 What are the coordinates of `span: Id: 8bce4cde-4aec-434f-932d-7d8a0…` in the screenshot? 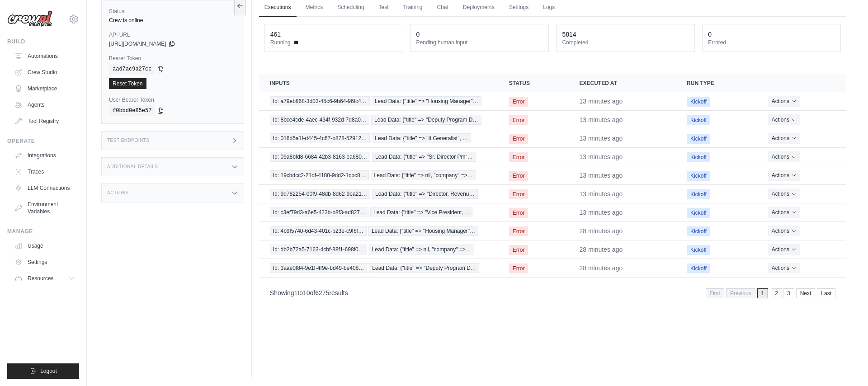 It's located at (320, 120).